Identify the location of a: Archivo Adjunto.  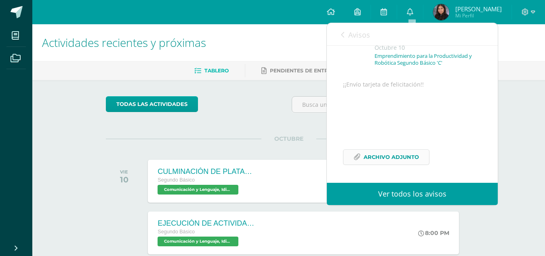
(386, 157).